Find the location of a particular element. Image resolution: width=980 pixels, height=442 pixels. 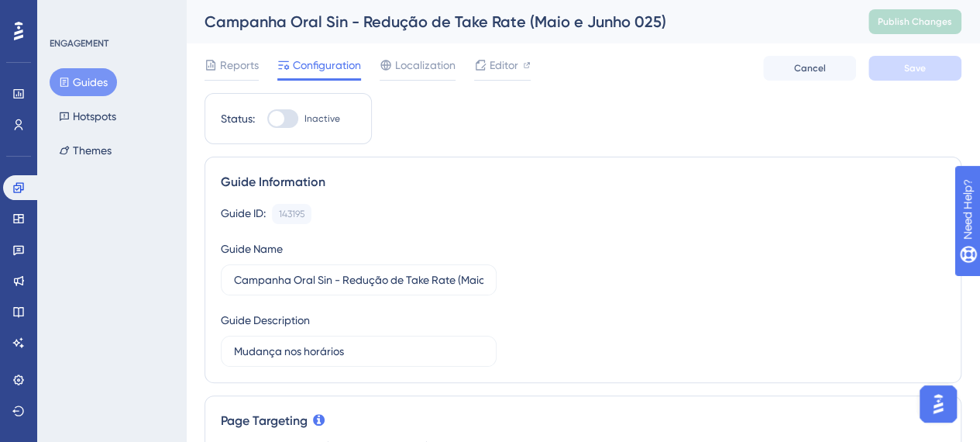

button: Hotspots is located at coordinates (88, 116).